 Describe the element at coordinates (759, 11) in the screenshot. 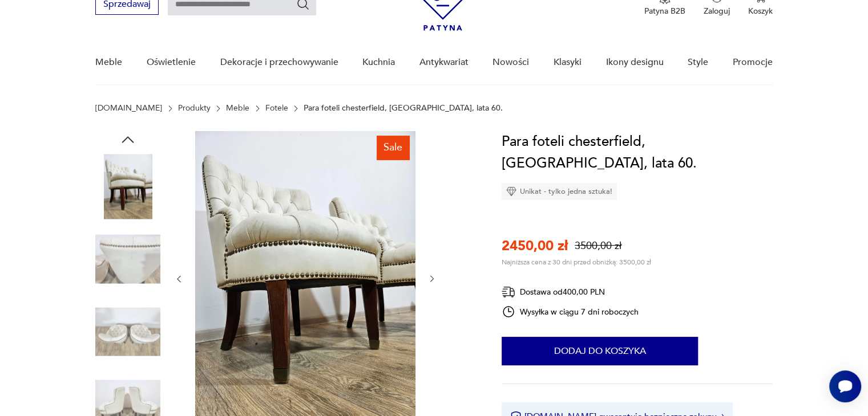

I see `p: Koszyk` at that location.